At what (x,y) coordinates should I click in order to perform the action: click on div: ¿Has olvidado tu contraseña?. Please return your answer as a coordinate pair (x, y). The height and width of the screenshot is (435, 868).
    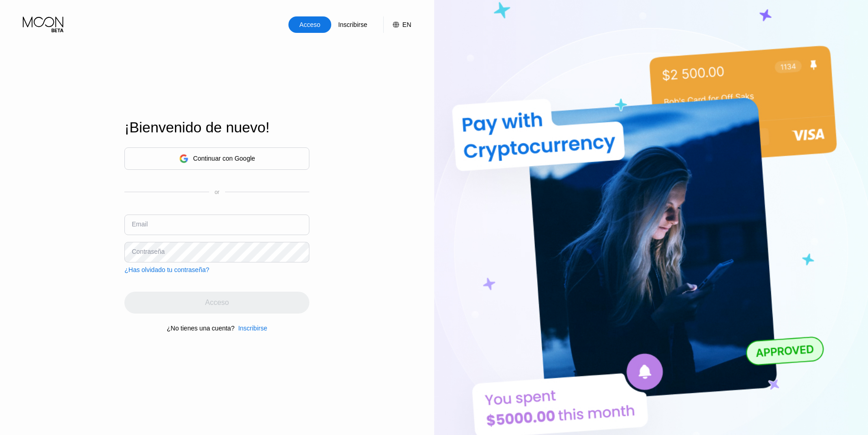
    Looking at the image, I should click on (167, 270).